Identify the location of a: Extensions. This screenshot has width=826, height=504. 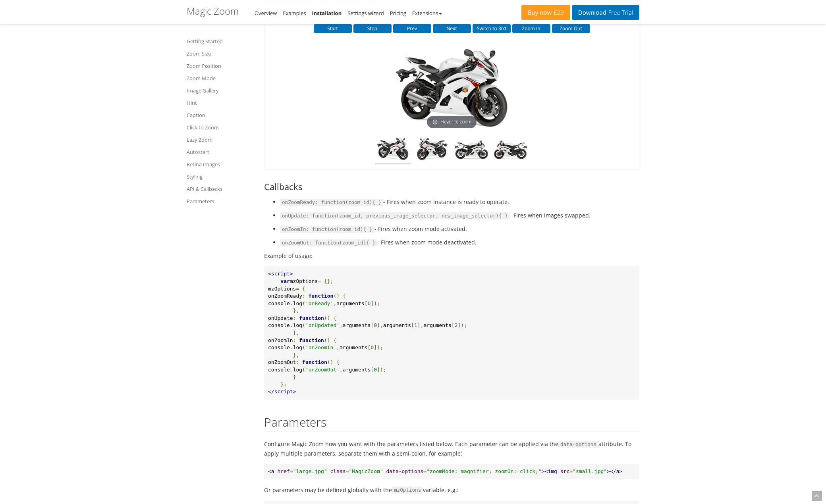
(427, 13).